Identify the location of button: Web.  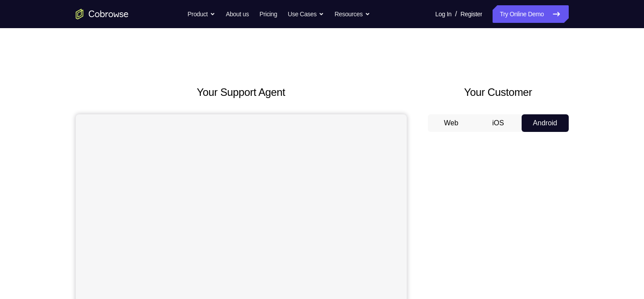
(451, 123).